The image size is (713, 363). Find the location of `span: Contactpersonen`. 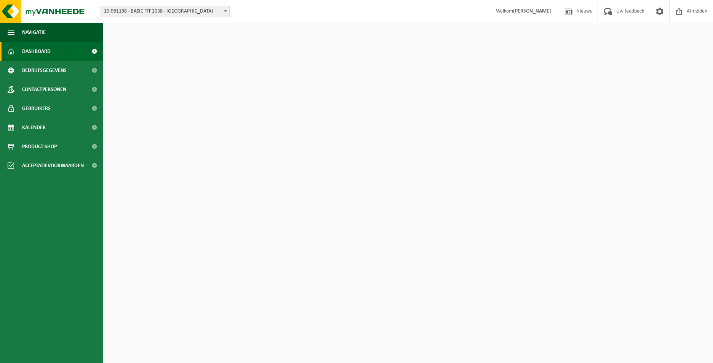

span: Contactpersonen is located at coordinates (44, 90).